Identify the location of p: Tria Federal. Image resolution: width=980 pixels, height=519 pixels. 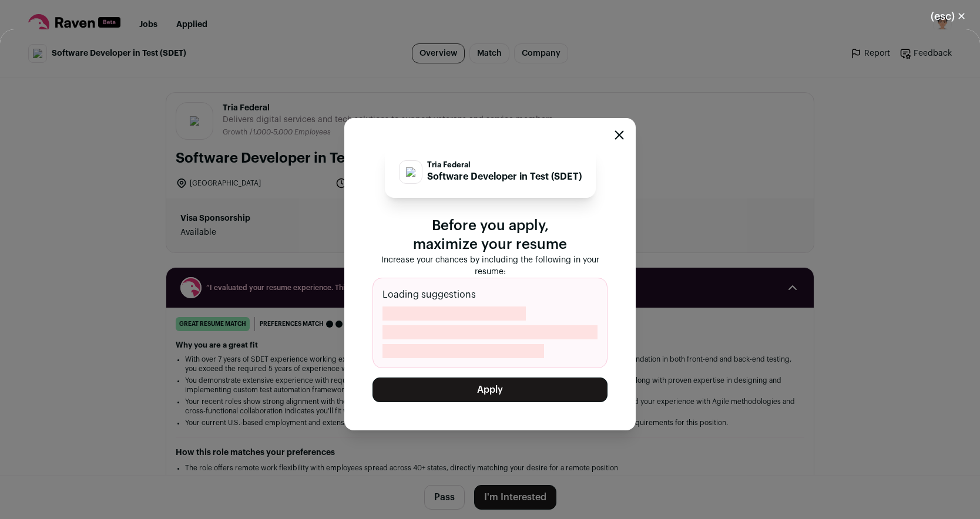
(503, 165).